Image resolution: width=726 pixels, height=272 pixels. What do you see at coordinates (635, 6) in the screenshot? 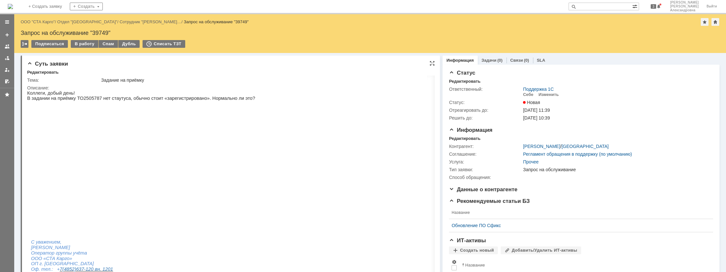
I see `span: Расширенный поиск` at bounding box center [635, 6].